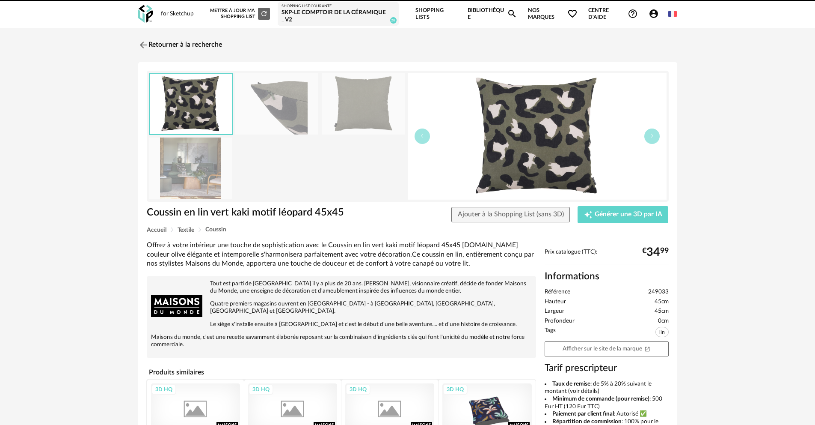  Describe the element at coordinates (607, 414) in the screenshot. I see `li: : Autorisé ✅` at that location.